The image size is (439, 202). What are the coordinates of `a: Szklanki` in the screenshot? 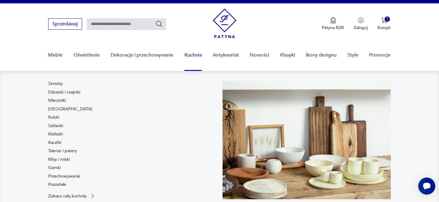 It's located at (55, 126).